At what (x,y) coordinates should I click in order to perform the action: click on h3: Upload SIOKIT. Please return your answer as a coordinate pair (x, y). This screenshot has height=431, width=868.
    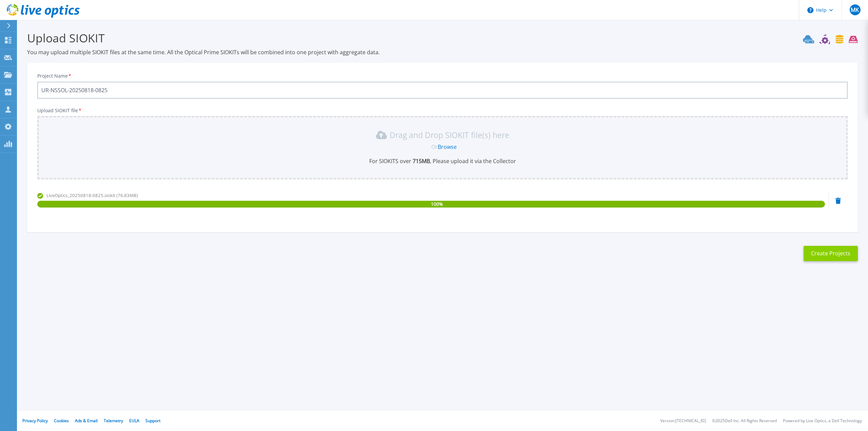
    Looking at the image, I should click on (443, 38).